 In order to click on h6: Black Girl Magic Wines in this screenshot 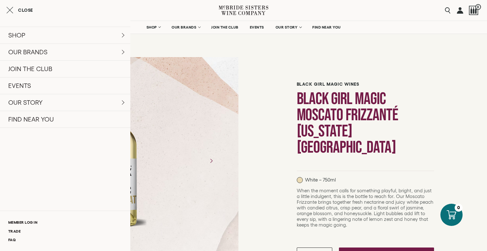, I will do `click(365, 84)`.